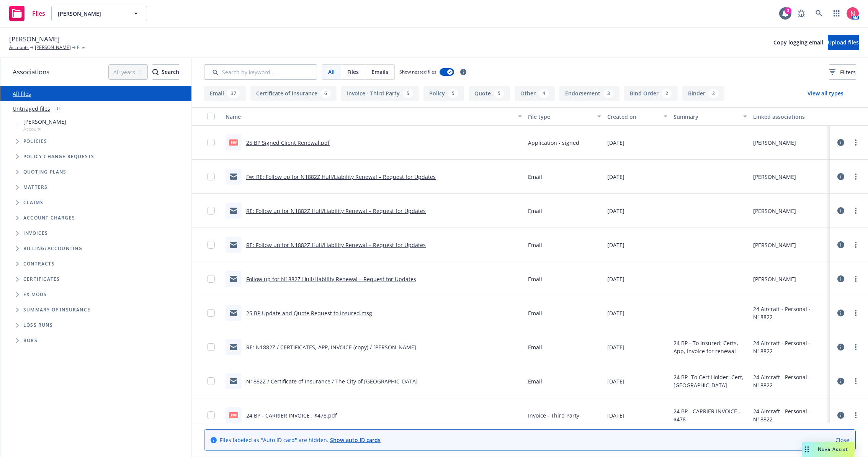 The width and height of the screenshot is (868, 457). What do you see at coordinates (293, 94) in the screenshot?
I see `button: Certificate of insurance` at bounding box center [293, 94].